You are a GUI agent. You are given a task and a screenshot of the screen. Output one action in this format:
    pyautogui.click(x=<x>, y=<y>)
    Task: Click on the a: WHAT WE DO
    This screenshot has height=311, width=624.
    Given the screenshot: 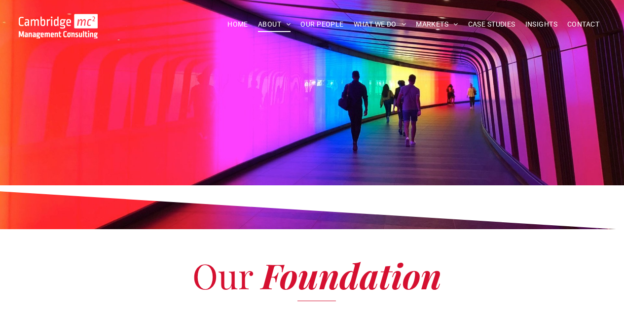 What is the action you would take?
    pyautogui.click(x=380, y=24)
    